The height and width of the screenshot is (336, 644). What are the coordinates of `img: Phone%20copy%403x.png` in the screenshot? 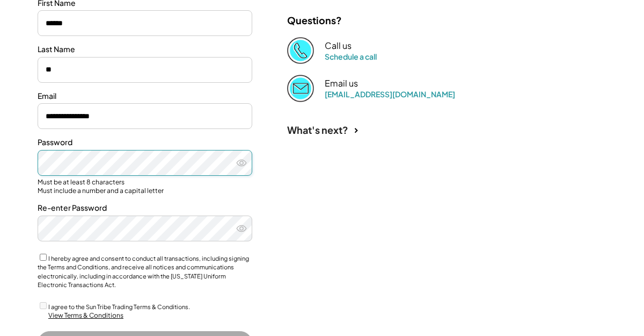 It's located at (300, 50).